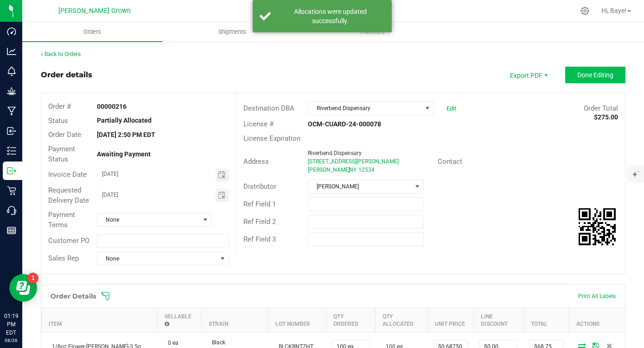 The height and width of the screenshot is (348, 644). I want to click on span: Invoice Date, so click(67, 175).